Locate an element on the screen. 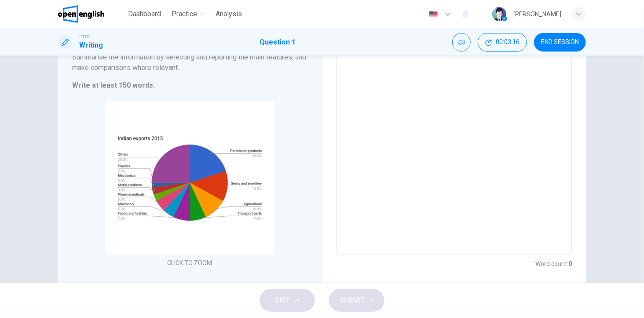  h6: Word count : is located at coordinates (553, 263).